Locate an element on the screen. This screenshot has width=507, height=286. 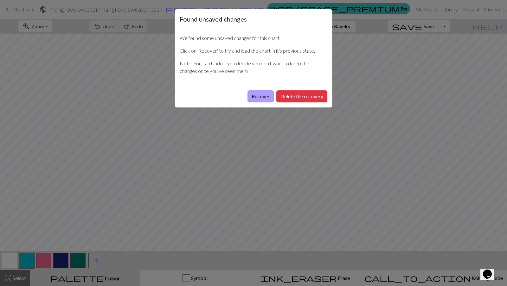
button: Recover is located at coordinates (261, 96).